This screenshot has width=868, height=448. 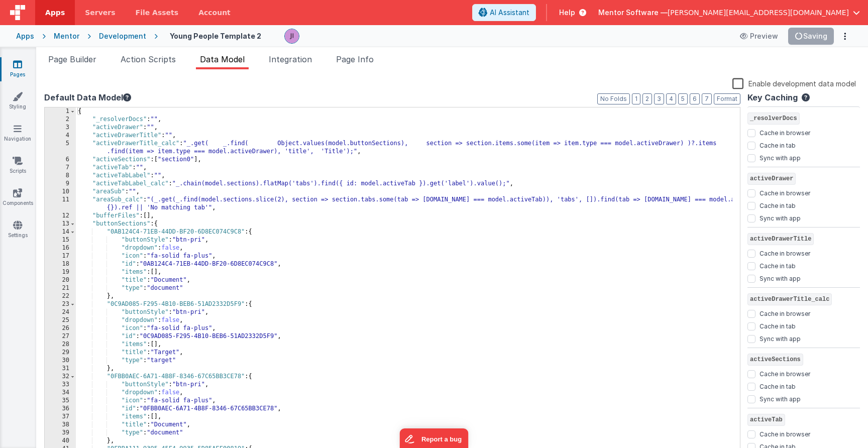 I want to click on div: 15, so click(x=60, y=240).